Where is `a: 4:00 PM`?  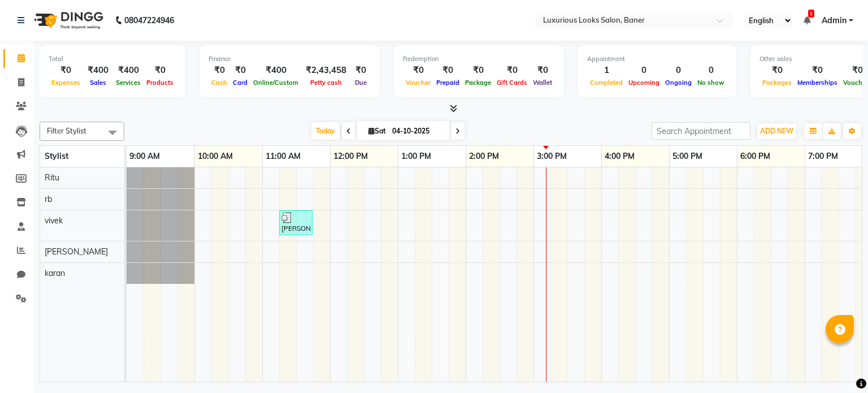 a: 4:00 PM is located at coordinates (620, 156).